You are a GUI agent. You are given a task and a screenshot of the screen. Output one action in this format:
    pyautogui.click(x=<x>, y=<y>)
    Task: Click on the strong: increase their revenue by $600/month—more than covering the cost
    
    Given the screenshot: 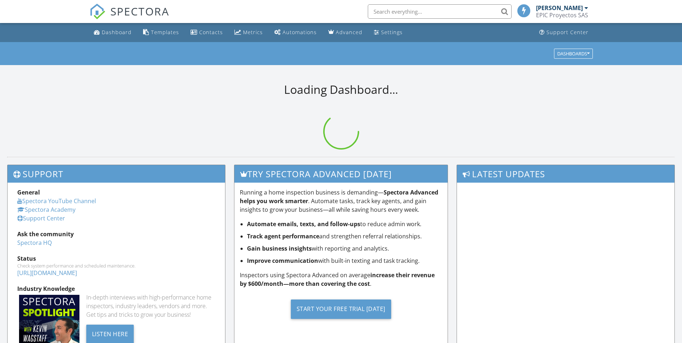 What is the action you would take?
    pyautogui.click(x=337, y=279)
    